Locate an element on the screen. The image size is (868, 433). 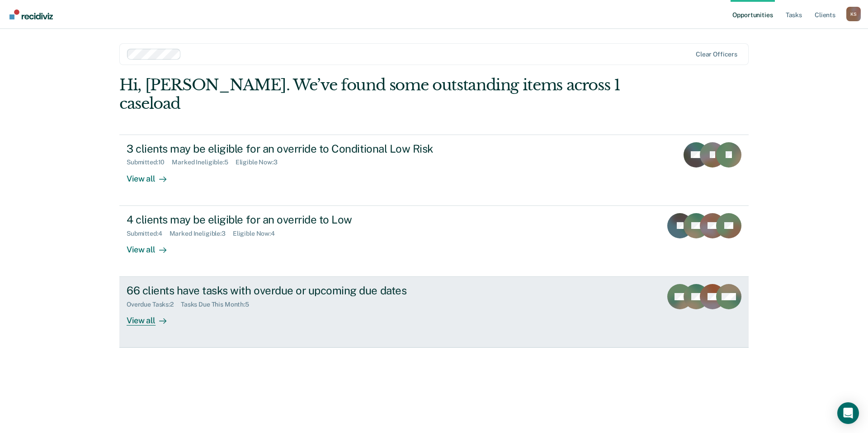
div: 66 clients have tasks with overdue or upcoming due dates is located at coordinates (285, 291).